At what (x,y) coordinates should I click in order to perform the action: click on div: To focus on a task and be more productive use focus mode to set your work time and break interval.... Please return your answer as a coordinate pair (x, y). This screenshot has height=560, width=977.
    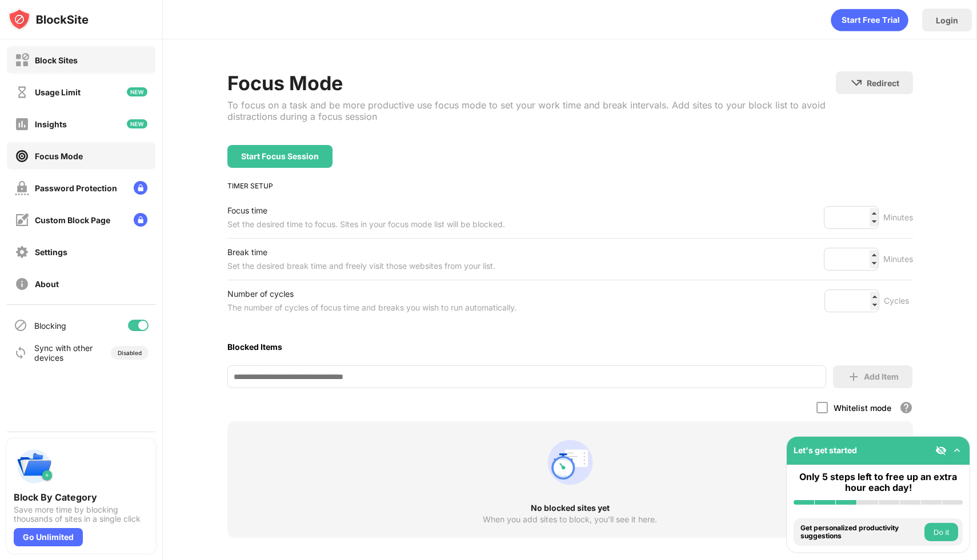
    Looking at the image, I should click on (531, 111).